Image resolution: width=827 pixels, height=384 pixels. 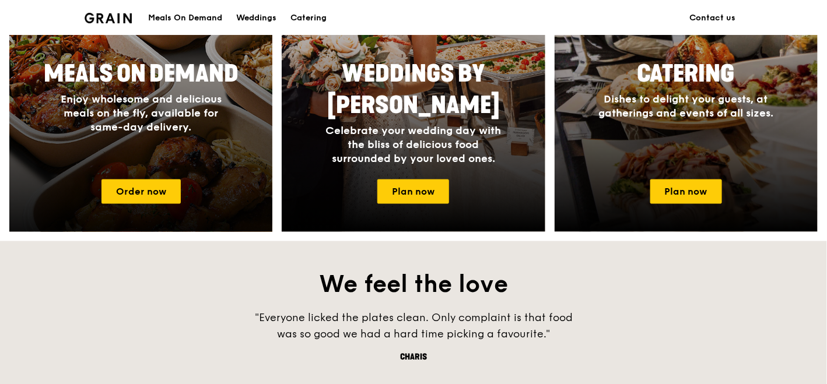 What do you see at coordinates (414, 327) in the screenshot?
I see `div: "Everyone licked the plates clean. Only complaint is that food was so good we had a hard time pic...` at bounding box center [414, 327].